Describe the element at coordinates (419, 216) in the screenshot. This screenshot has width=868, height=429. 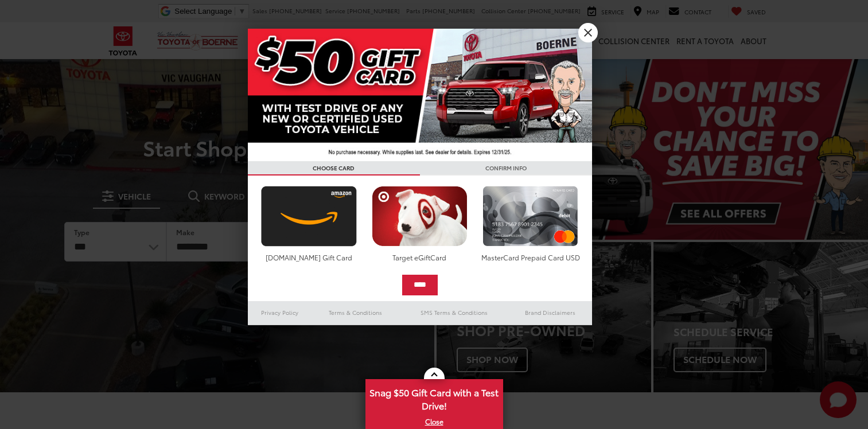
I see `img: targetcard.png` at that location.